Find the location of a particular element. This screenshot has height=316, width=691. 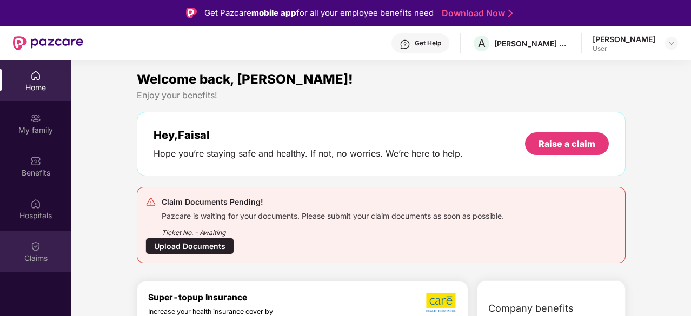

img: svg+xml;base64,PHN2ZyB4bWxucz0iaHR0cDovL3d3dy53My5vcmcvMjAwMC9zdmciIHdpZHRoPSIyNCIgaGVpZ2h0PSIyNC... is located at coordinates (151, 202).